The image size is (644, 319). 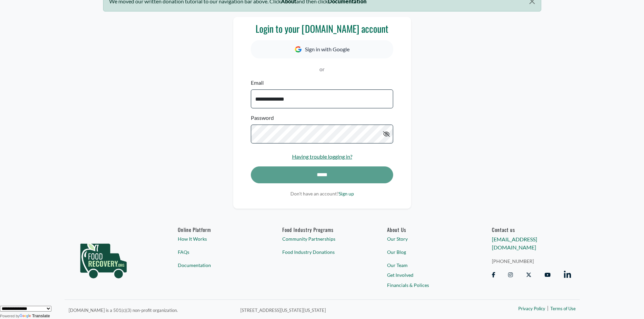 I want to click on label: Email, so click(x=257, y=83).